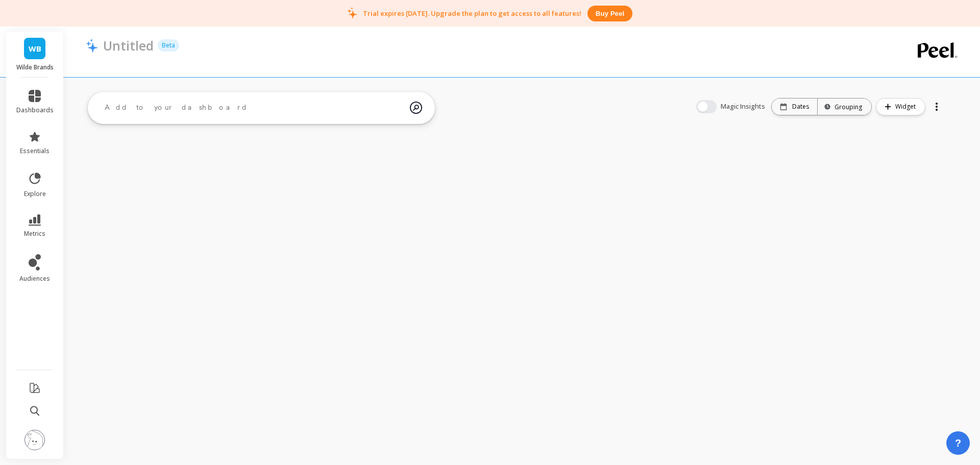  Describe the element at coordinates (34, 110) in the screenshot. I see `span: dashboards` at that location.